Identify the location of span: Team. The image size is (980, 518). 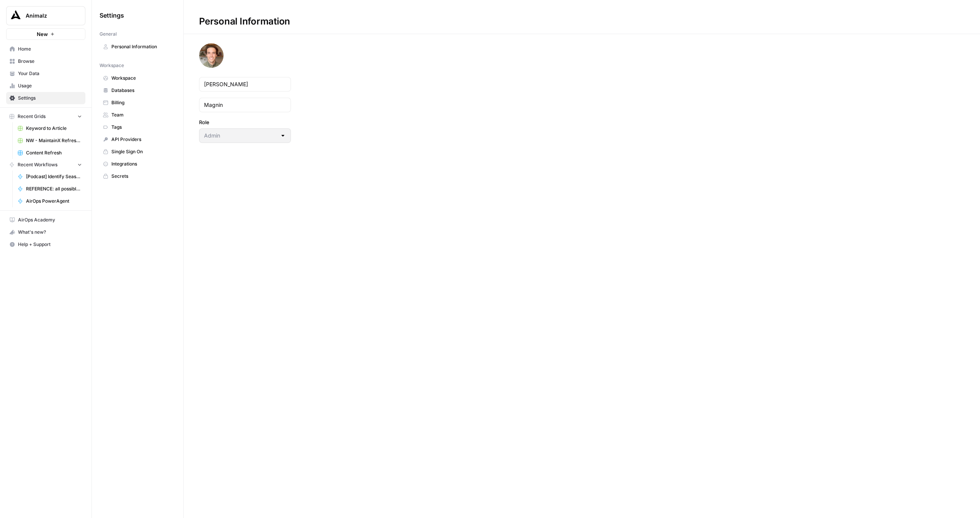
(142, 115).